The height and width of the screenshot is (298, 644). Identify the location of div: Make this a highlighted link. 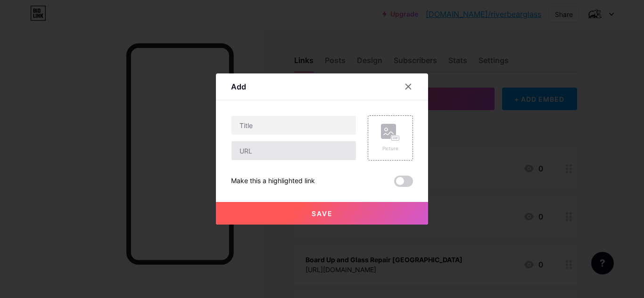
(273, 182).